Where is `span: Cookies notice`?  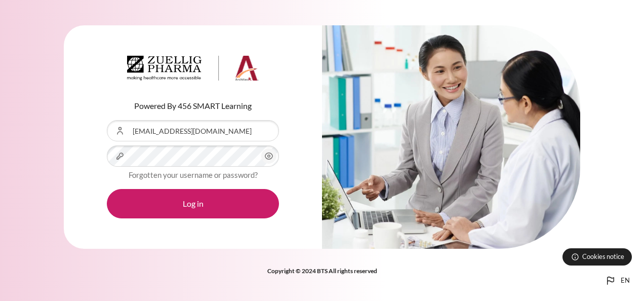
span: Cookies notice is located at coordinates (603, 256).